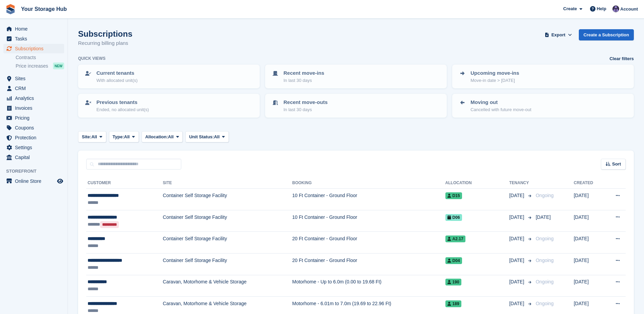  What do you see at coordinates (453, 282) in the screenshot?
I see `span: 190` at bounding box center [453, 282].